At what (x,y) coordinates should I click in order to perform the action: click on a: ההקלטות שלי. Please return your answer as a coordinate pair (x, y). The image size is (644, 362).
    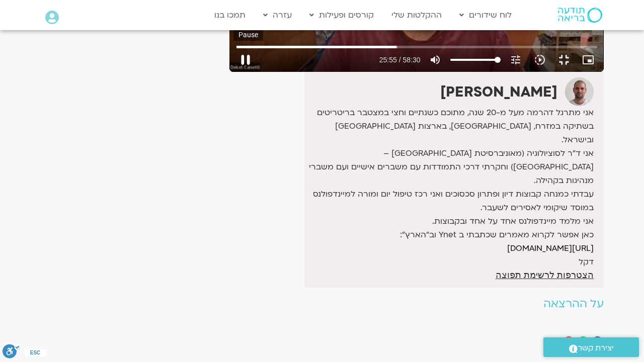
    Looking at the image, I should click on (417, 15).